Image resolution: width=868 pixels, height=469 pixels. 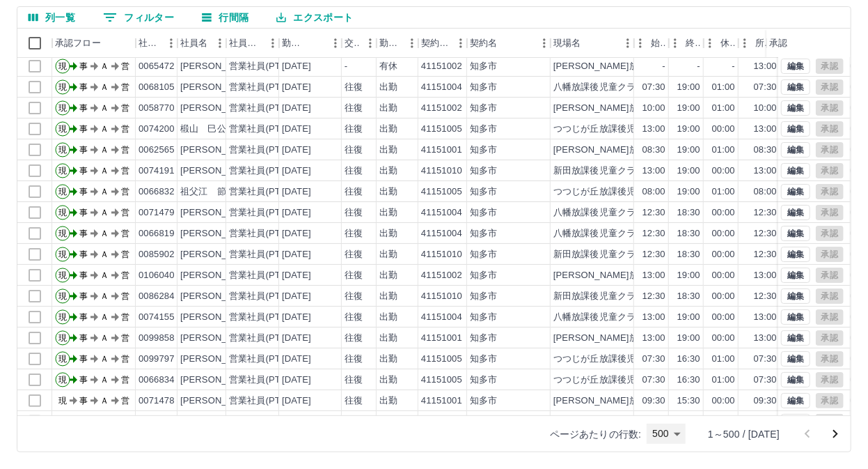 I want to click on div: 0086284, so click(x=156, y=296).